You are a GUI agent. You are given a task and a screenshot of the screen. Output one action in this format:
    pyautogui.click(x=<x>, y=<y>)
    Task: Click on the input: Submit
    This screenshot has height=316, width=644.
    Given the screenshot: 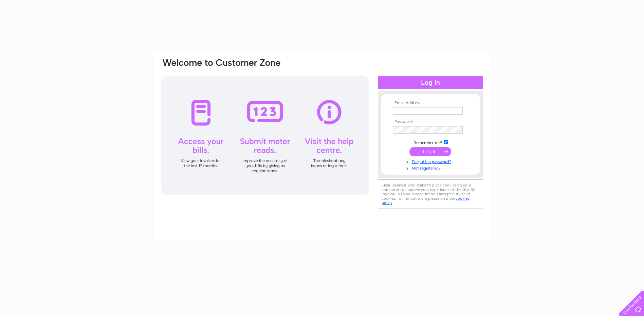 What is the action you would take?
    pyautogui.click(x=430, y=152)
    